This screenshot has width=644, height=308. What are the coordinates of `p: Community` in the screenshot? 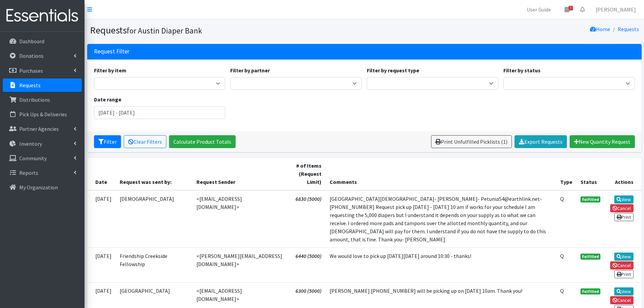 It's located at (33, 158).